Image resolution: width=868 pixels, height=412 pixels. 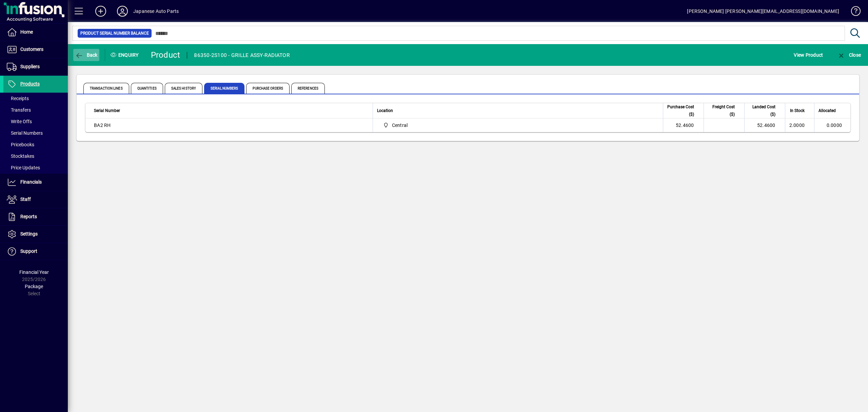 I want to click on div: Product, so click(x=166, y=55).